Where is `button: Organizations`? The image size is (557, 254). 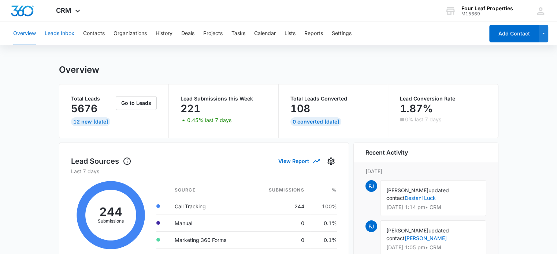 button: Organizations is located at coordinates (130, 34).